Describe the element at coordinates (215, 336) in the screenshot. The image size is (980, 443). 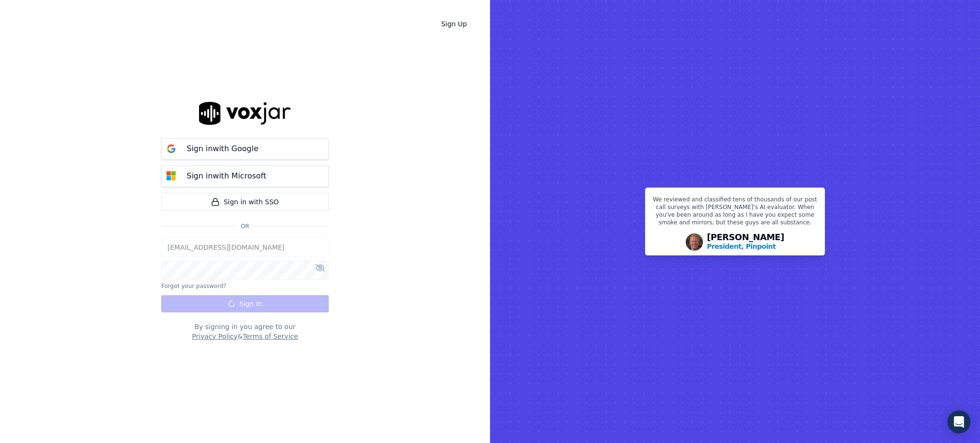
I see `button: Privacy Policy` at that location.